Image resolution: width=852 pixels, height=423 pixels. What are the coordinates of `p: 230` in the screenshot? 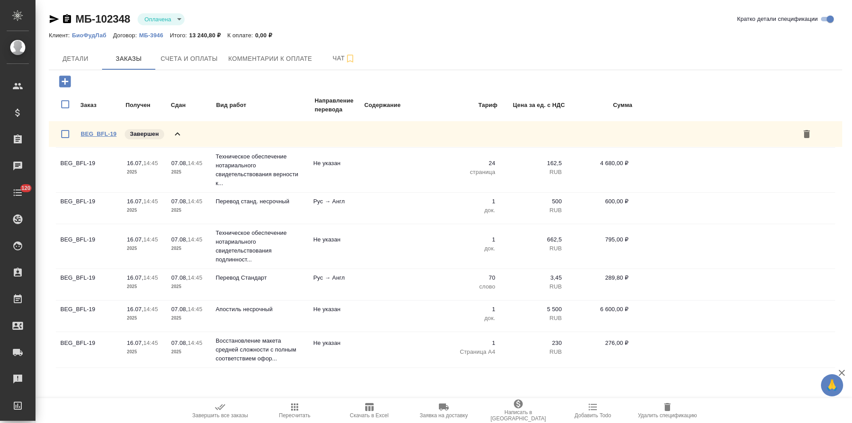 It's located at (533, 343).